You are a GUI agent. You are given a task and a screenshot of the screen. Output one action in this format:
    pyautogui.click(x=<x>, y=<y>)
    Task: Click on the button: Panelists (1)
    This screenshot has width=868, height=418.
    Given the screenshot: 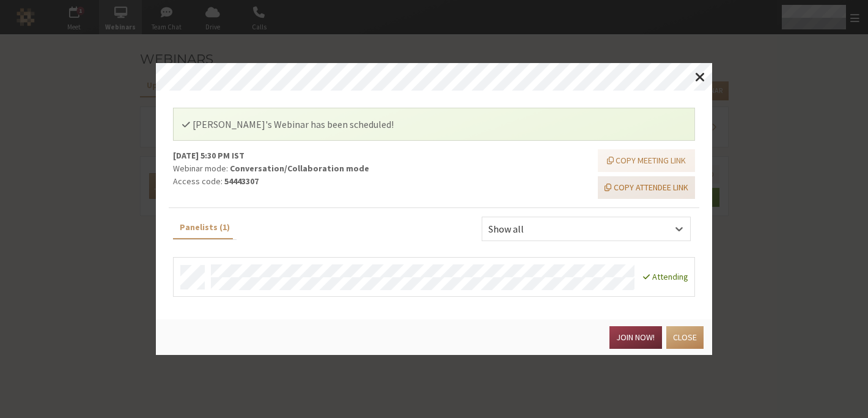 What is the action you would take?
    pyautogui.click(x=205, y=227)
    